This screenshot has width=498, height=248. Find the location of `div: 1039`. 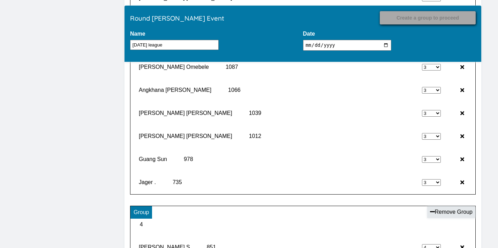

div: 1039 is located at coordinates (255, 113).